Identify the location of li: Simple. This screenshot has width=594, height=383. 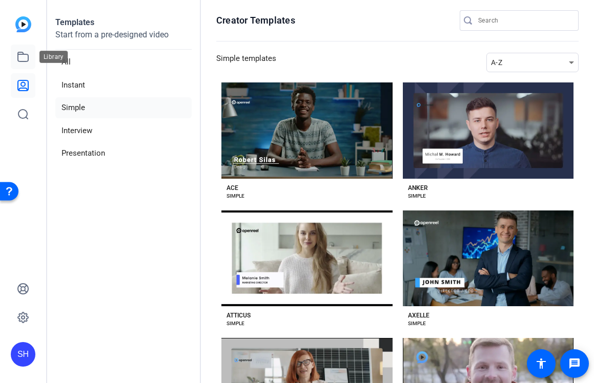
(124, 108).